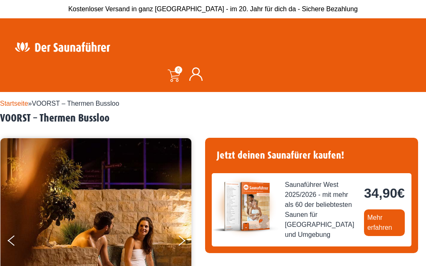  I want to click on span: 0, so click(179, 70).